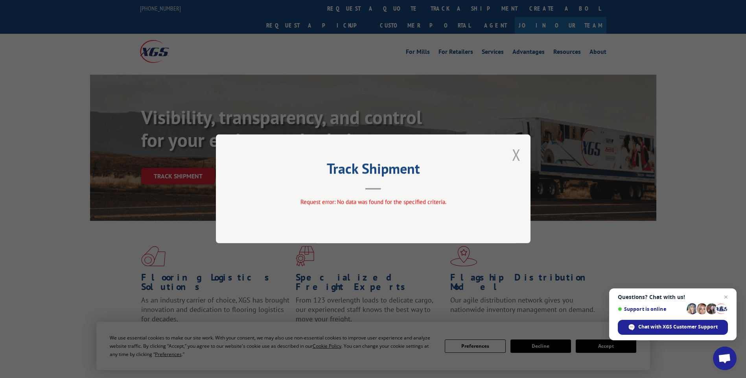 The width and height of the screenshot is (746, 378). What do you see at coordinates (373, 171) in the screenshot?
I see `h2: Track Shipment` at bounding box center [373, 171].